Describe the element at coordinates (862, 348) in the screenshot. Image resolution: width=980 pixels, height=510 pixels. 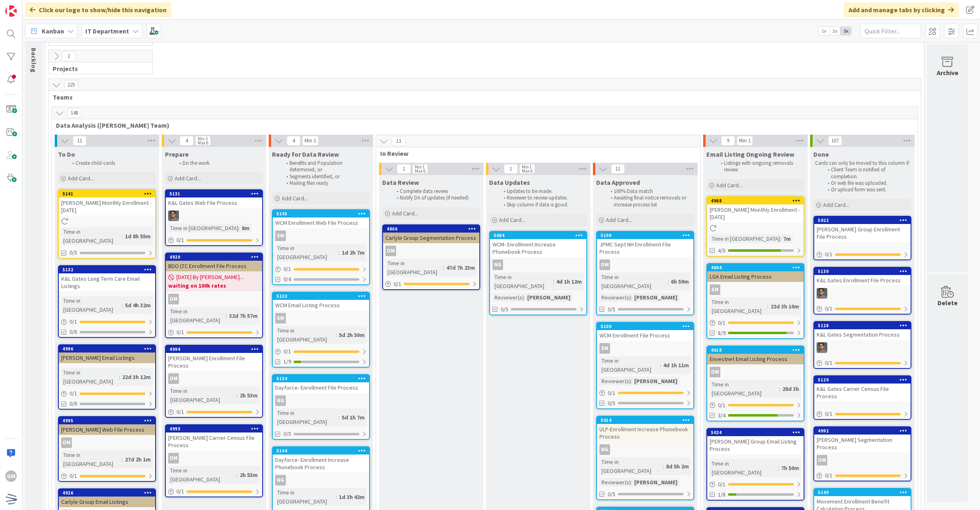
I see `div: CS` at that location.